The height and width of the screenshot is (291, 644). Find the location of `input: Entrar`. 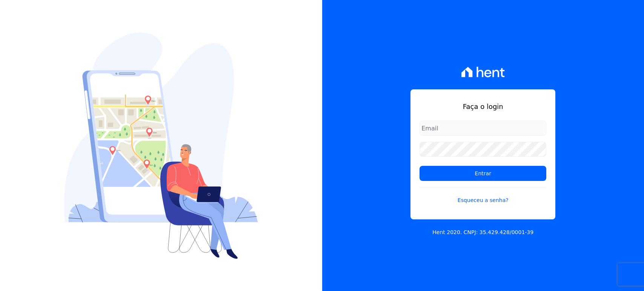

input: Entrar is located at coordinates (483, 174).